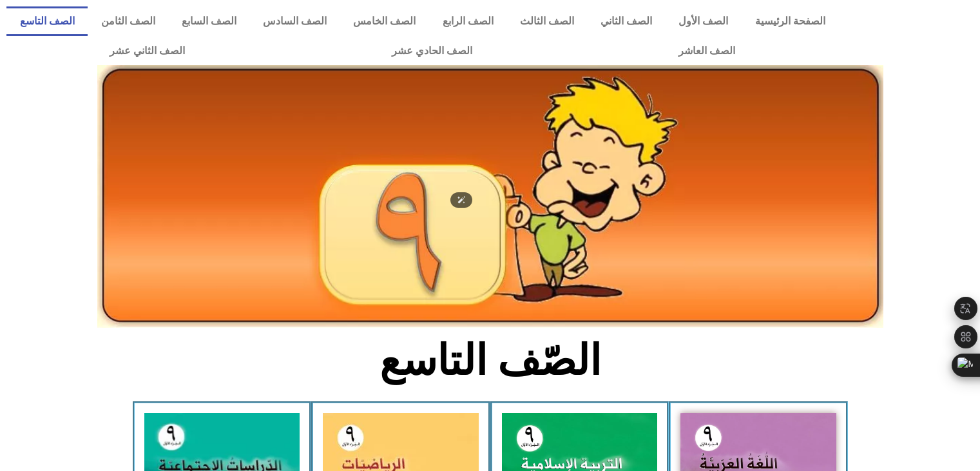 The height and width of the screenshot is (471, 980). What do you see at coordinates (147, 51) in the screenshot?
I see `a: الصف الثاني عشر` at bounding box center [147, 51].